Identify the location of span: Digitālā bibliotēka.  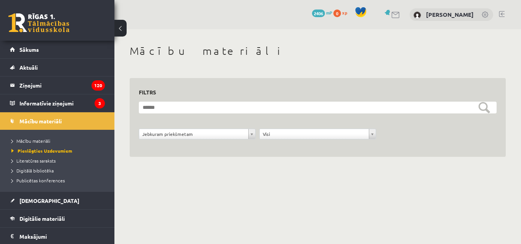
(32, 171).